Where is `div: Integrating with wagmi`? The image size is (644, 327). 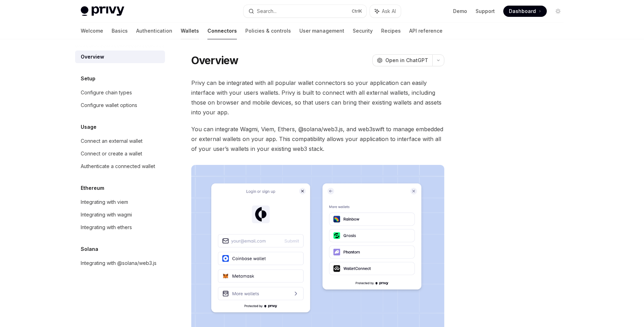
div: Integrating with wagmi is located at coordinates (106, 215).